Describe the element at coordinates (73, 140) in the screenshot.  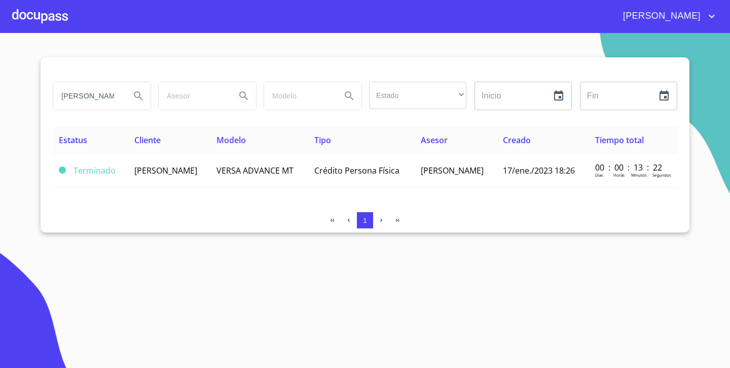
I see `span: Estatus` at that location.